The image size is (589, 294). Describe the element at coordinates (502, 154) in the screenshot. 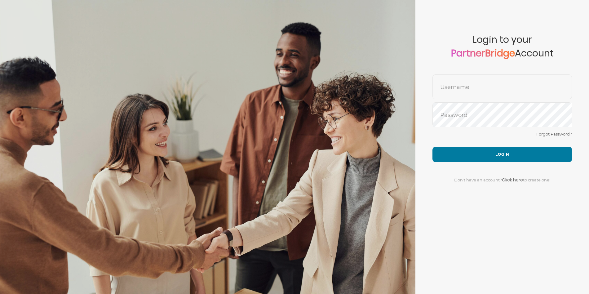

I see `button: Login` at that location.